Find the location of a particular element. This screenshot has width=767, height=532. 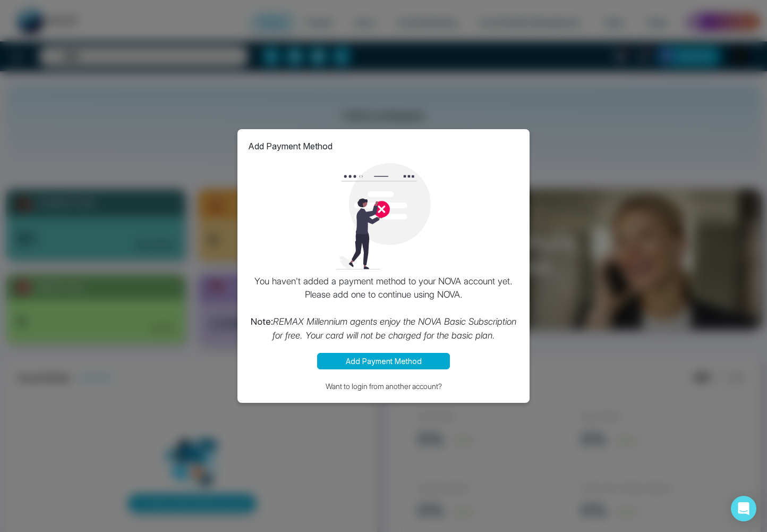

img: loading is located at coordinates (384, 217).